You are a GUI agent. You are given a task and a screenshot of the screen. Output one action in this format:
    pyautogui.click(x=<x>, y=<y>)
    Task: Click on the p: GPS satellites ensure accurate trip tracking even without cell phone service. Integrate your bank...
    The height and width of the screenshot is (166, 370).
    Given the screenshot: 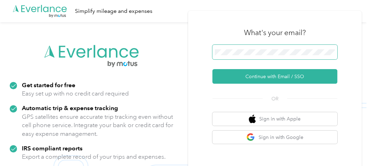 What is the action you would take?
    pyautogui.click(x=98, y=125)
    